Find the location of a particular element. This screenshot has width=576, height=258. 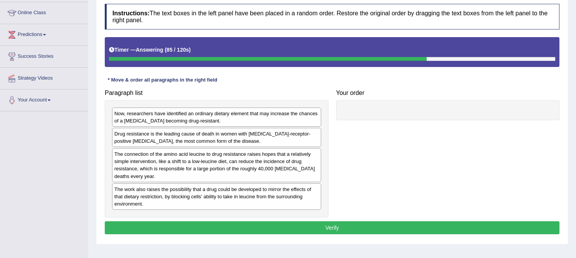

div: The work also raises the possibility that a drug could be developed to mirror the effects of that... is located at coordinates (216, 197).